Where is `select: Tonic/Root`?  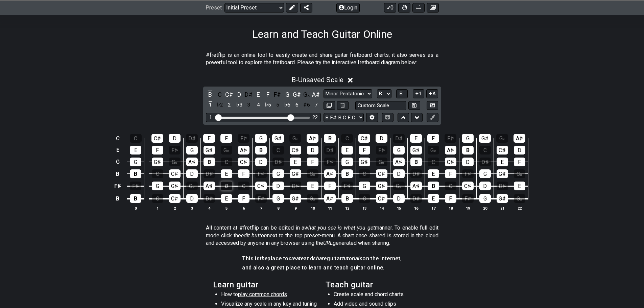
select: Tonic/Root is located at coordinates (384, 94).